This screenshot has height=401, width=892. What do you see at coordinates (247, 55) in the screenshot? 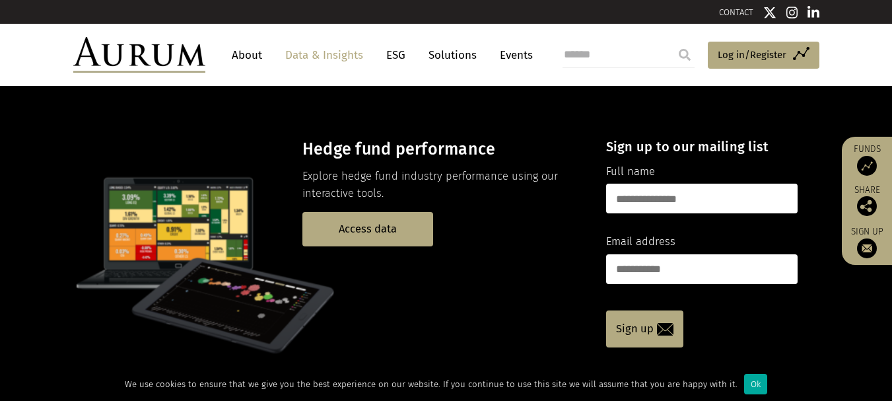
I see `a: About` at bounding box center [247, 55].